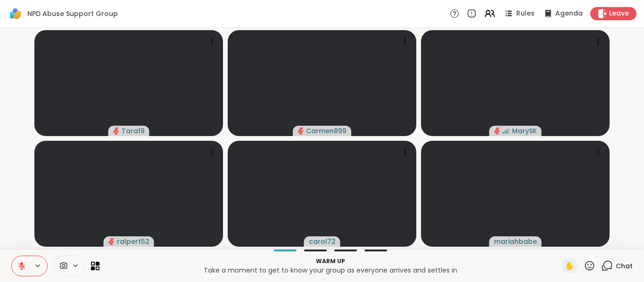  I want to click on span: mariahbabe, so click(515, 241).